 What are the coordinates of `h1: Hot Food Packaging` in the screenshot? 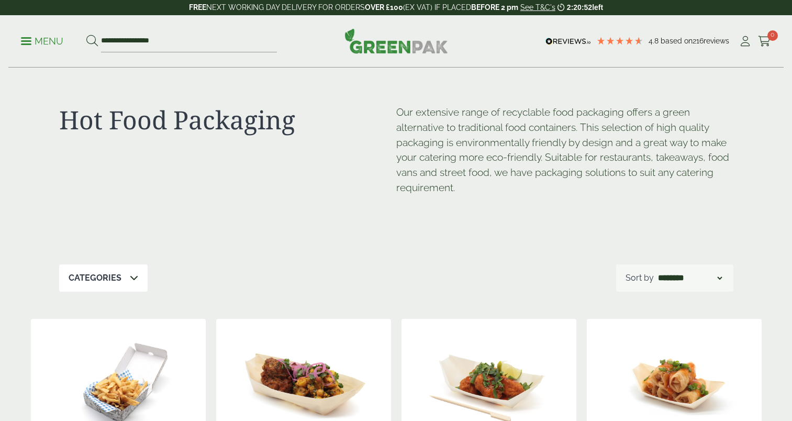 It's located at (228, 120).